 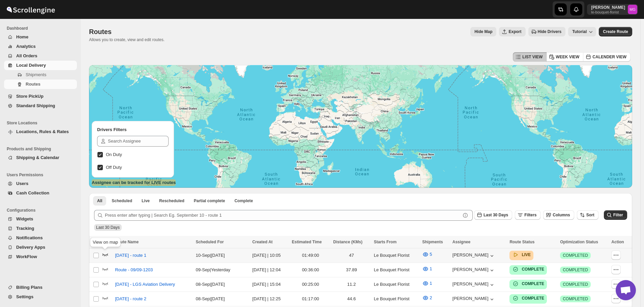 What do you see at coordinates (483, 32) in the screenshot?
I see `button: Map action label` at bounding box center [483, 32].